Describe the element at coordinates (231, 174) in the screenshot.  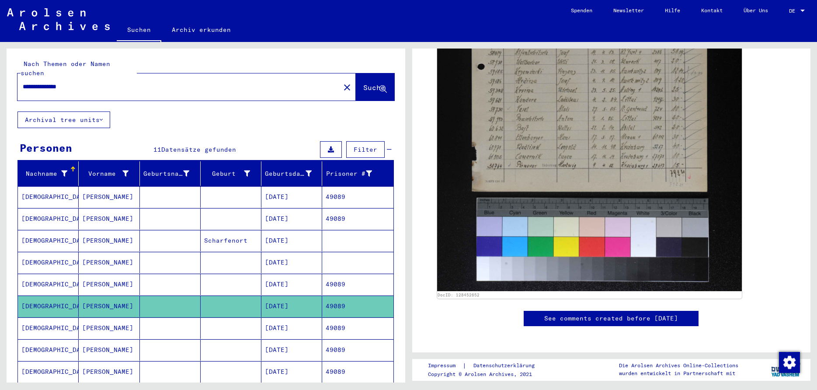
I see `mat-header-cell: Geburt‏` at that location.